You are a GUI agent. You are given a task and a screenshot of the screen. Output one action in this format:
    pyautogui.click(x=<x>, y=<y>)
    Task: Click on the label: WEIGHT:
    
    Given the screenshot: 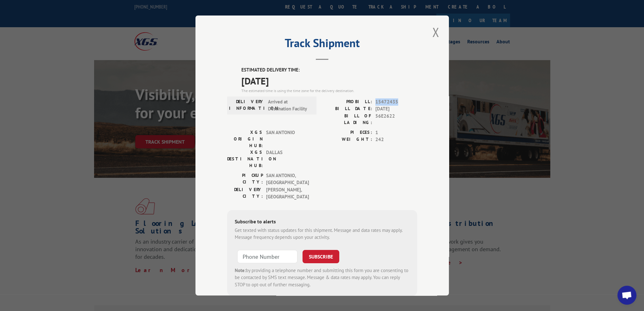 What is the action you would take?
    pyautogui.click(x=347, y=140)
    